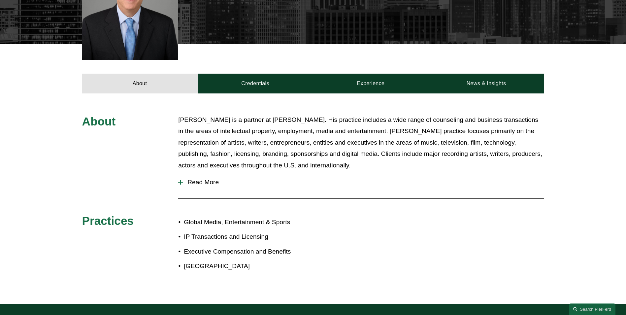 Image resolution: width=626 pixels, height=315 pixels. What do you see at coordinates (486, 84) in the screenshot?
I see `a: News & Insights` at bounding box center [486, 84].